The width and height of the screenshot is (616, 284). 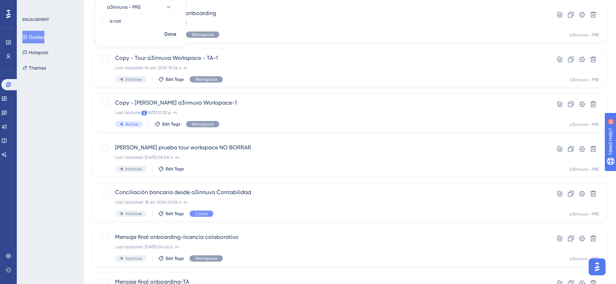 What do you see at coordinates (322, 23) in the screenshot?
I see `div: Last Updated: 23 abr 2025 01:31 p. m.` at bounding box center [322, 23].